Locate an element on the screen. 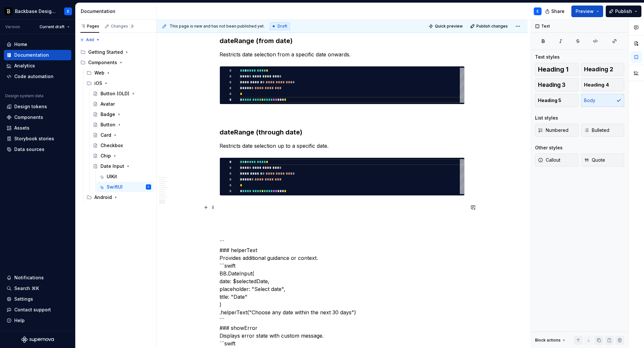 This screenshot has width=644, height=348. span: Heading 3 is located at coordinates (552, 85).